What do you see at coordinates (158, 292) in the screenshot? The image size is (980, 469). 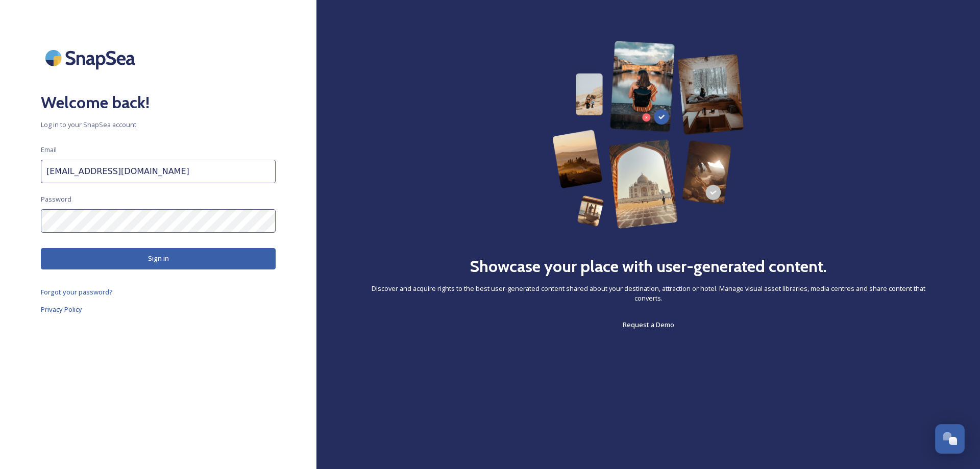 I see `a: Forgot your password?` at bounding box center [158, 292].